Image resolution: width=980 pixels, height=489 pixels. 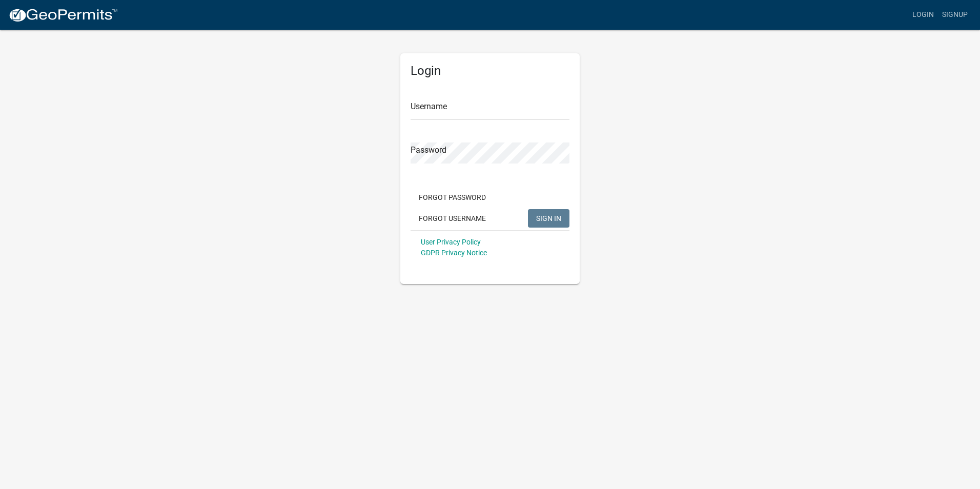 What do you see at coordinates (923, 15) in the screenshot?
I see `a: Login` at bounding box center [923, 15].